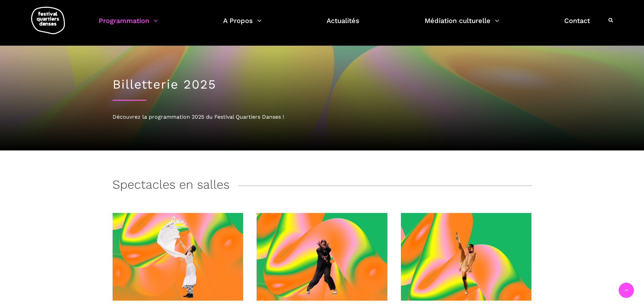 This screenshot has height=308, width=644. What do you see at coordinates (462, 25) in the screenshot?
I see `a: Médiation culturelle` at bounding box center [462, 25].